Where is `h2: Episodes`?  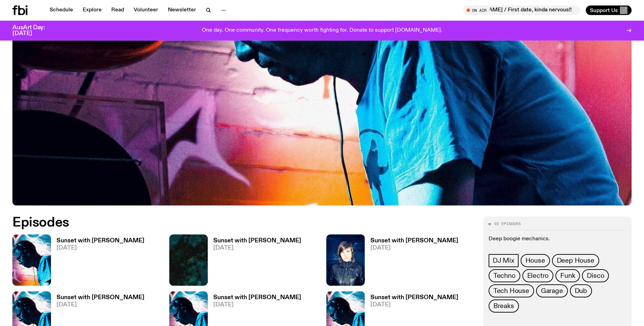
h2: Episodes is located at coordinates (218, 223).